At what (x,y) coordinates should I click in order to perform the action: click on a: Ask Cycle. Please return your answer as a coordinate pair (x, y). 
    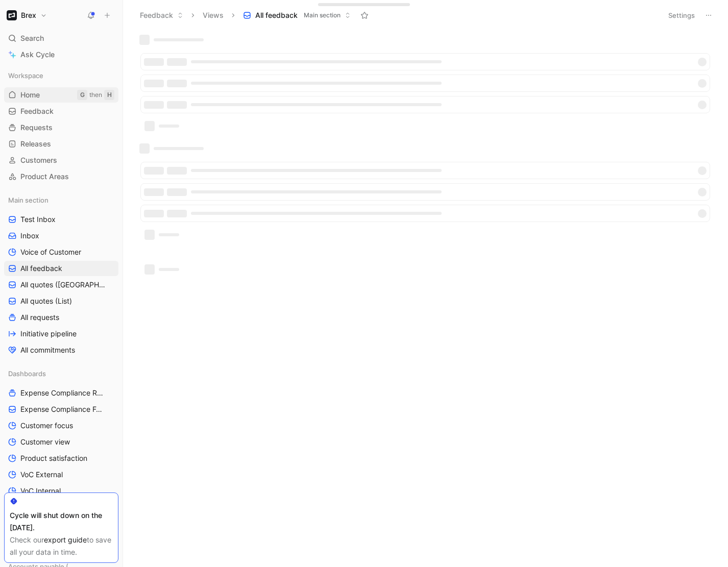
    Looking at the image, I should click on (61, 54).